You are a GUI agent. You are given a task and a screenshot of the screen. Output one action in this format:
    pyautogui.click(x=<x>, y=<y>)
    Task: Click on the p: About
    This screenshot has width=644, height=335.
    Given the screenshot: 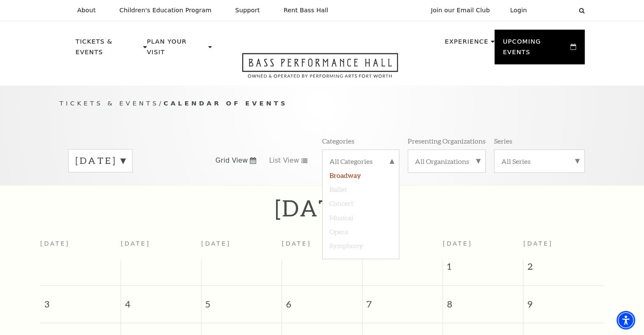 What is the action you would take?
    pyautogui.click(x=86, y=10)
    